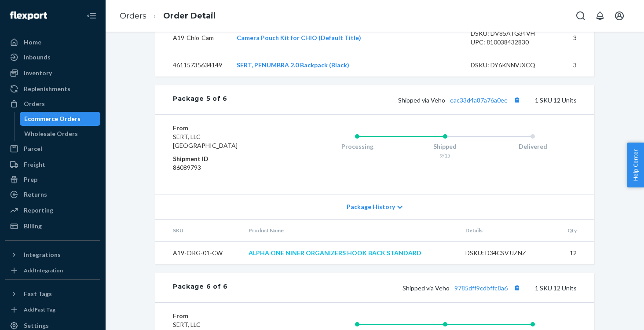  Describe the element at coordinates (47, 89) in the screenshot. I see `div: Replenishments` at that location.